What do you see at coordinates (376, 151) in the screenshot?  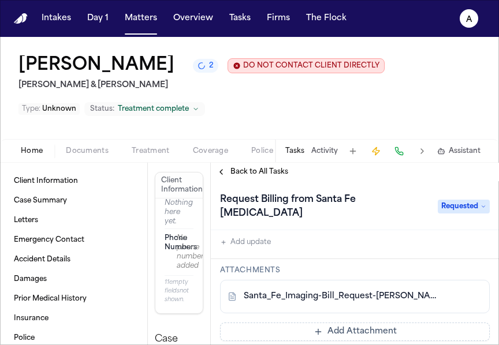 I see `button: Create Immediate Task` at bounding box center [376, 151].